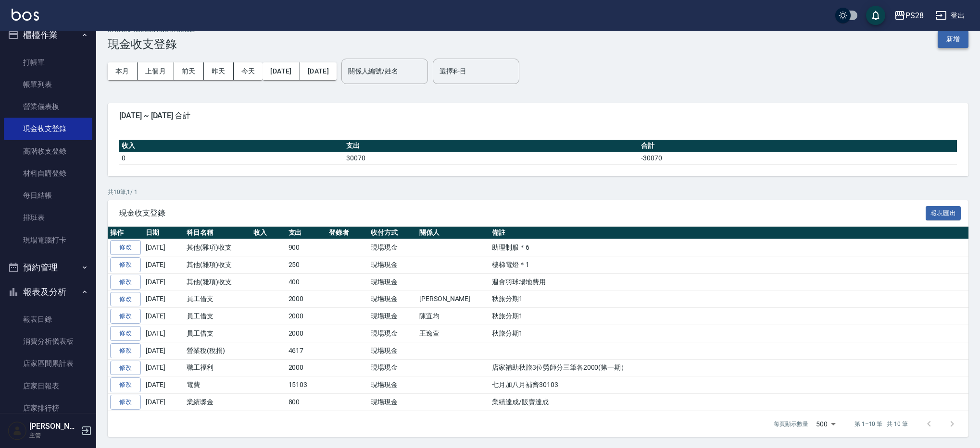 This screenshot has height=448, width=980. What do you see at coordinates (232, 146) in the screenshot?
I see `th: 收入` at bounding box center [232, 146].